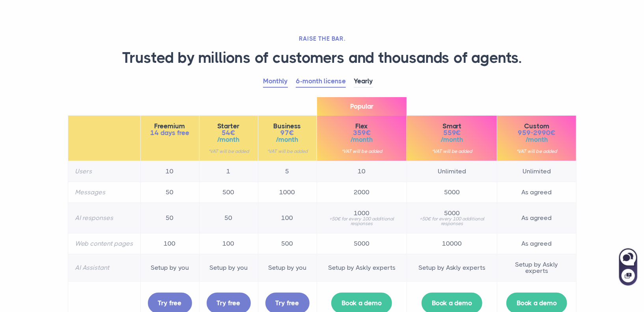  I want to click on span: Business, so click(288, 126).